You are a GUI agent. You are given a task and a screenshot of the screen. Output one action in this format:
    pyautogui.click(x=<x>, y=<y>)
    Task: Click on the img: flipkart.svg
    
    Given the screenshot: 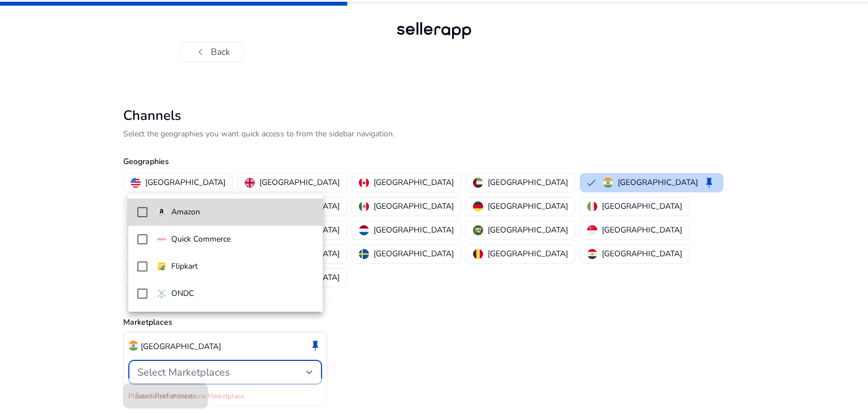 What is the action you would take?
    pyautogui.click(x=161, y=267)
    